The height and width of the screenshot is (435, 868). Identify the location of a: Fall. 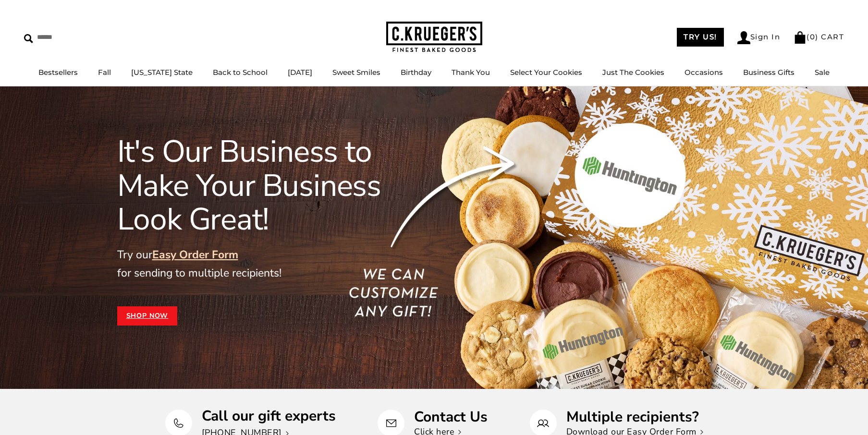
(104, 72).